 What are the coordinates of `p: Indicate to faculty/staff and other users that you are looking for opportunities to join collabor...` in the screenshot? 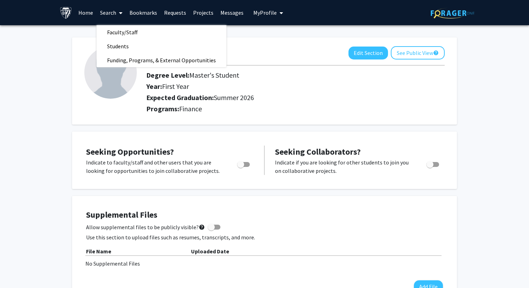 It's located at (155, 167).